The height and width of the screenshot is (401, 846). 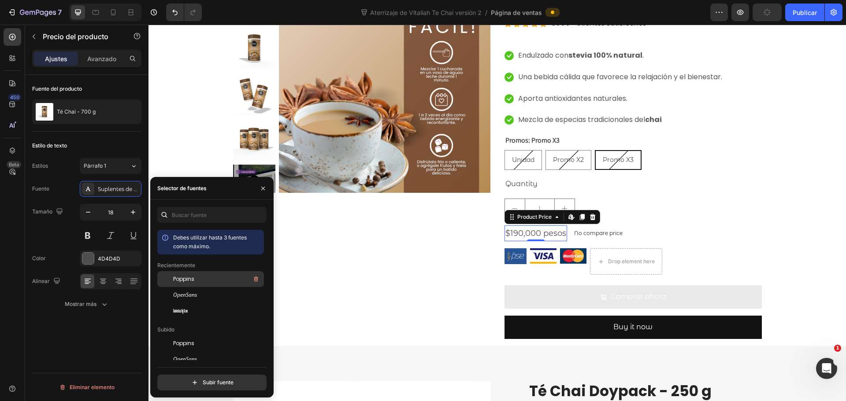 I want to click on font: Publicar, so click(x=805, y=12).